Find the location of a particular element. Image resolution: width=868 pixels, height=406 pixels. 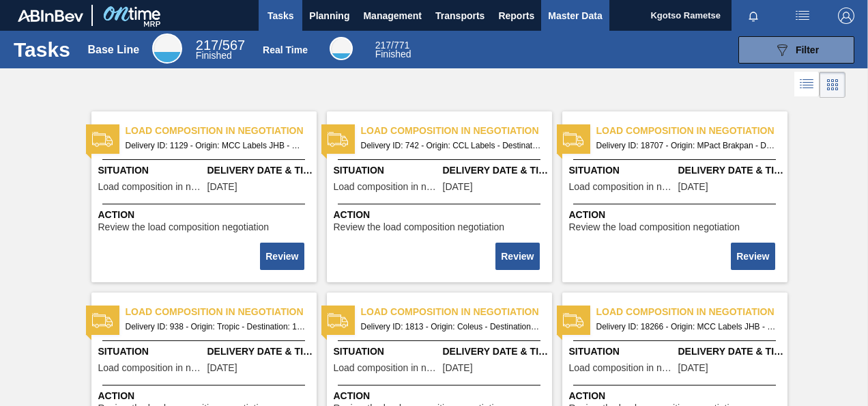

span: Planning is located at coordinates (329, 16).